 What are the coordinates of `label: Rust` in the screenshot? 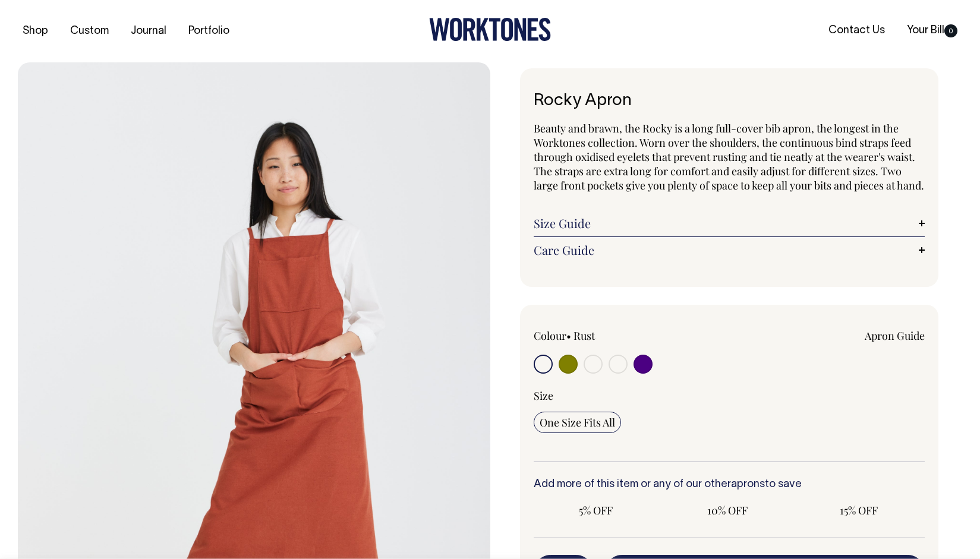 It's located at (584, 336).